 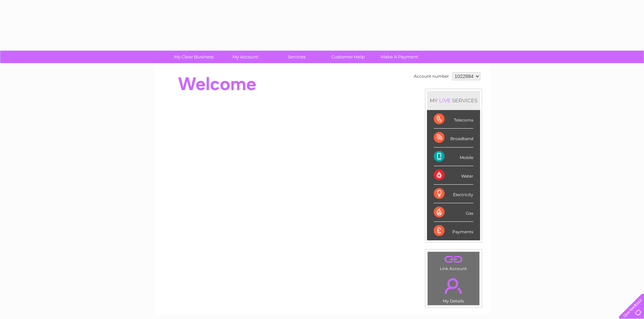 What do you see at coordinates (453, 194) in the screenshot?
I see `div: Electricity` at bounding box center [453, 194].